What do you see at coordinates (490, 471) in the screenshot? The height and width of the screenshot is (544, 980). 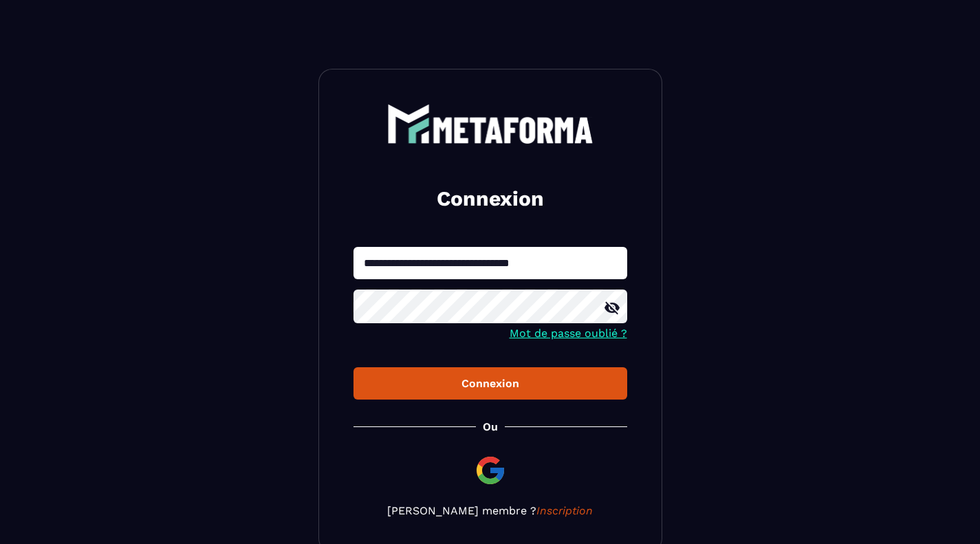 I see `img: google` at bounding box center [490, 471].